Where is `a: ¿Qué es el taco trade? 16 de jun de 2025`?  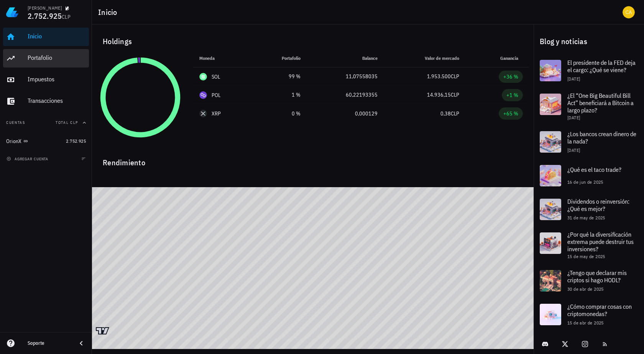
a: ¿Qué es el taco trade? 16 de jun de 2025 is located at coordinates (589, 176).